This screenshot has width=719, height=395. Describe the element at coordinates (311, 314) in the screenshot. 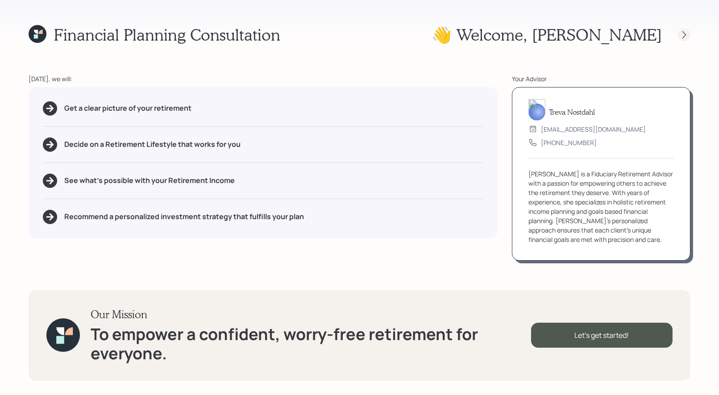

I see `h3: Our Mission` at that location.